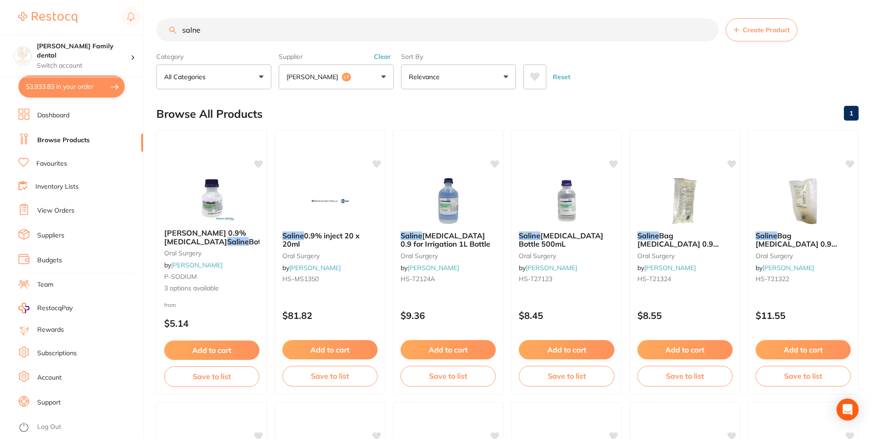  I want to click on p: All Categories, so click(187, 77).